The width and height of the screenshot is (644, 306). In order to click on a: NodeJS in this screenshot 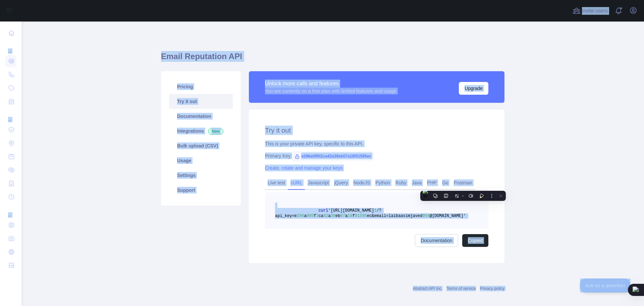, I will do `click(361, 183)`.